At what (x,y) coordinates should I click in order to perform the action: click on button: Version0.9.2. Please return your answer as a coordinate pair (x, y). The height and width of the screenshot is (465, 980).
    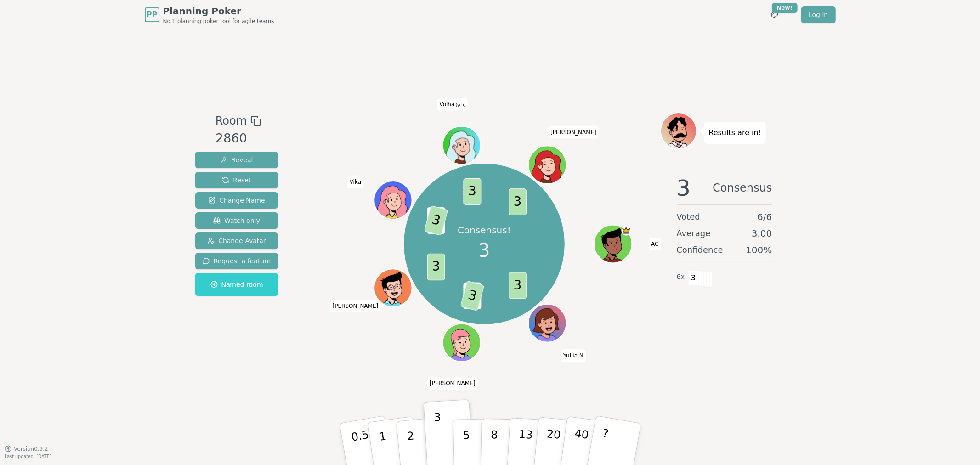
    Looking at the image, I should click on (26, 449).